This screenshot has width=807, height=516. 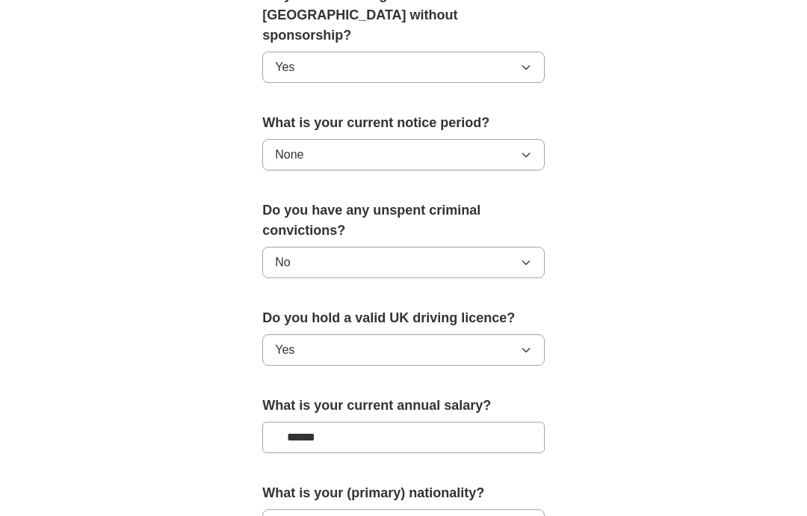 I want to click on label: Do you hold a valid UK driving licence?, so click(x=404, y=318).